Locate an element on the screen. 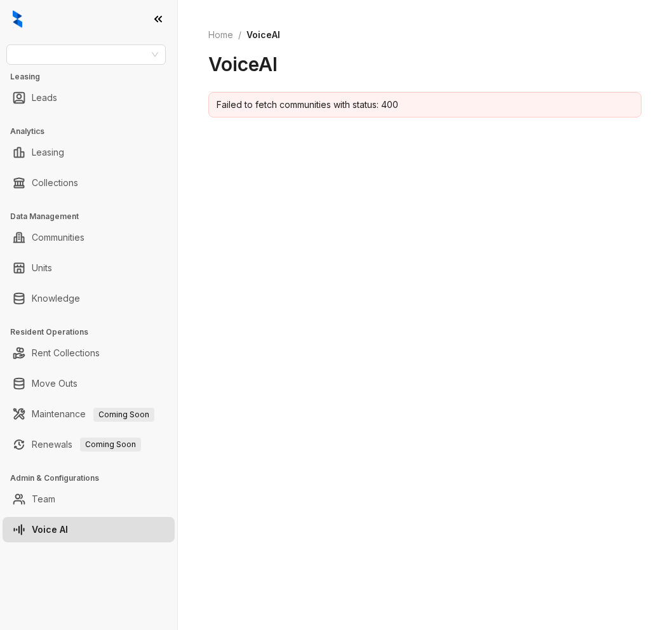 This screenshot has height=630, width=672. li: Renewals is located at coordinates (88, 445).